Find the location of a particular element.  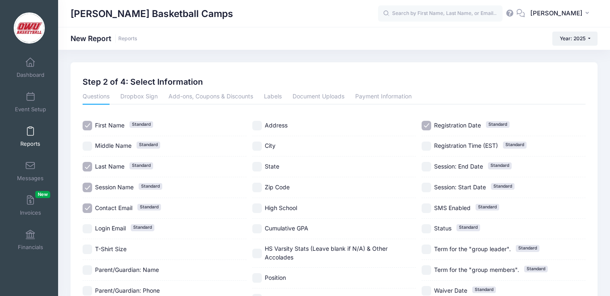

span: Session: Start Date is located at coordinates (460, 187).